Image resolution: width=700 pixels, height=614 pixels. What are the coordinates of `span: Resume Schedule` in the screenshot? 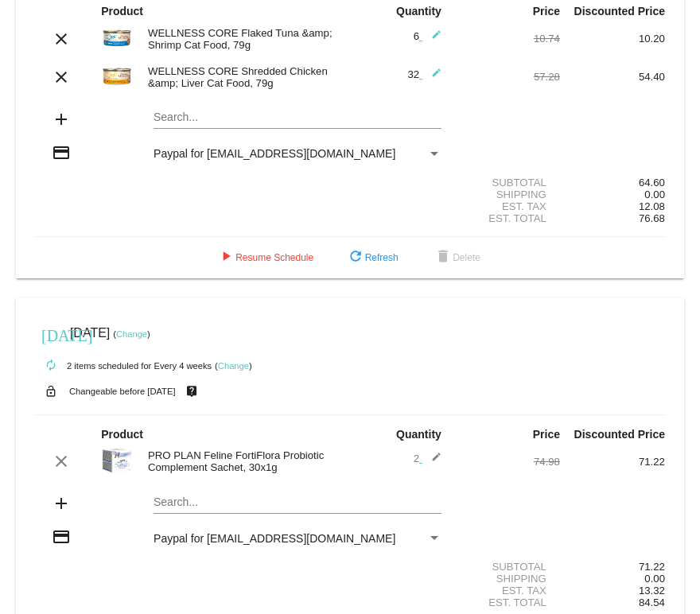 It's located at (264, 258).